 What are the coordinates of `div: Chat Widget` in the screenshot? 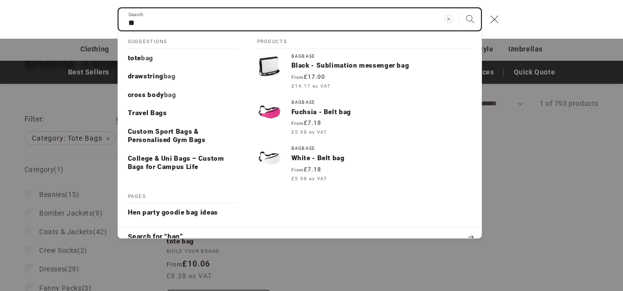 It's located at (541, 238).